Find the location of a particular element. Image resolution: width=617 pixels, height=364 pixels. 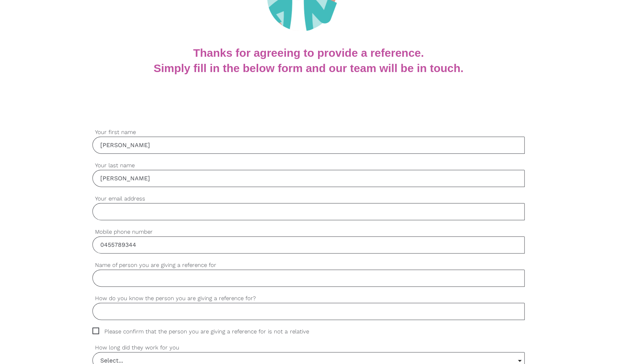

b: Simply fill in the below form and our team will be in touch. is located at coordinates (308, 68).